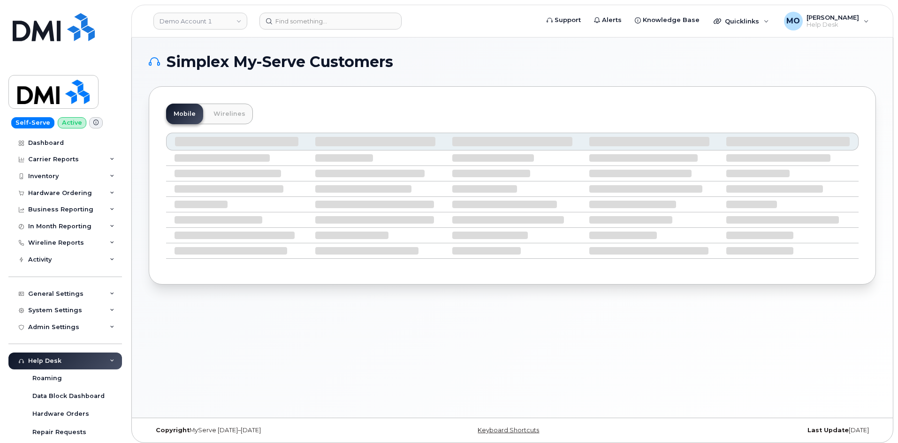 Image resolution: width=898 pixels, height=443 pixels. Describe the element at coordinates (508, 430) in the screenshot. I see `a: Keyboard Shortcuts` at that location.